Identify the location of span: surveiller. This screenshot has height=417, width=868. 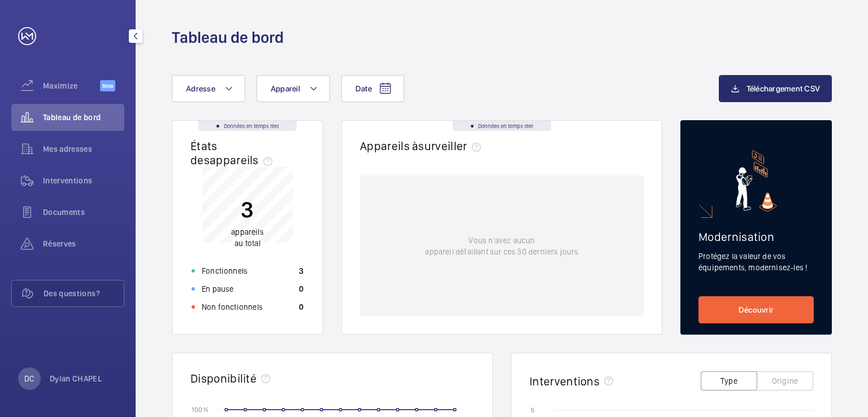
(452, 146).